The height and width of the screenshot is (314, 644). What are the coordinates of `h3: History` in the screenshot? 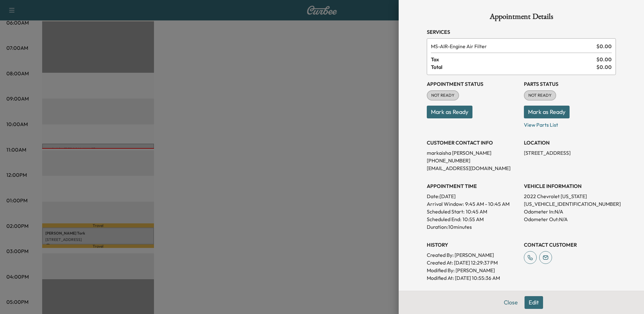 It's located at (473, 245).